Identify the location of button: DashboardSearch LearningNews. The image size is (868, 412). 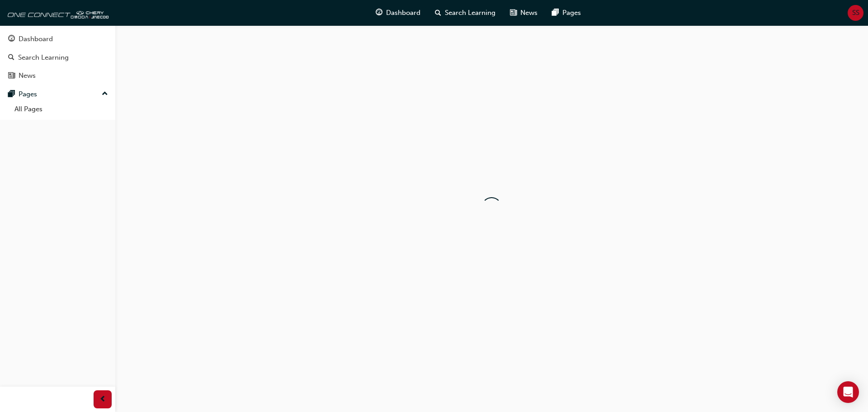
(57, 57).